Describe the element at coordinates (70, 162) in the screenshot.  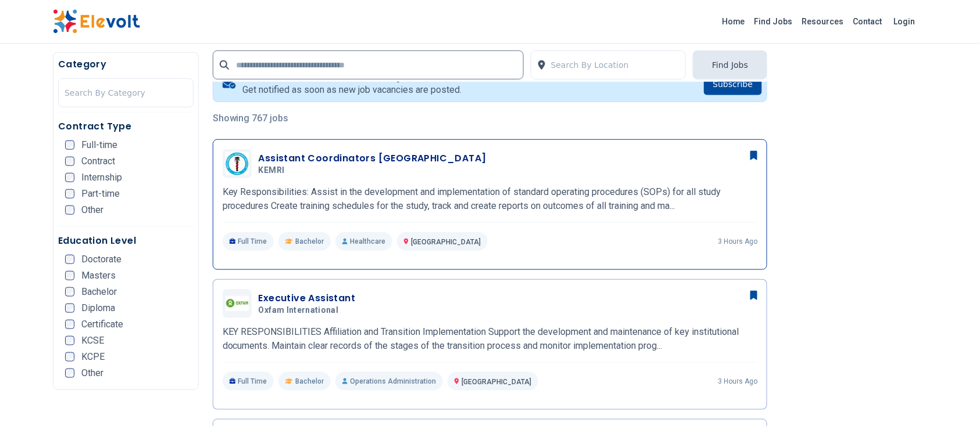
I see `input: Contract` at that location.